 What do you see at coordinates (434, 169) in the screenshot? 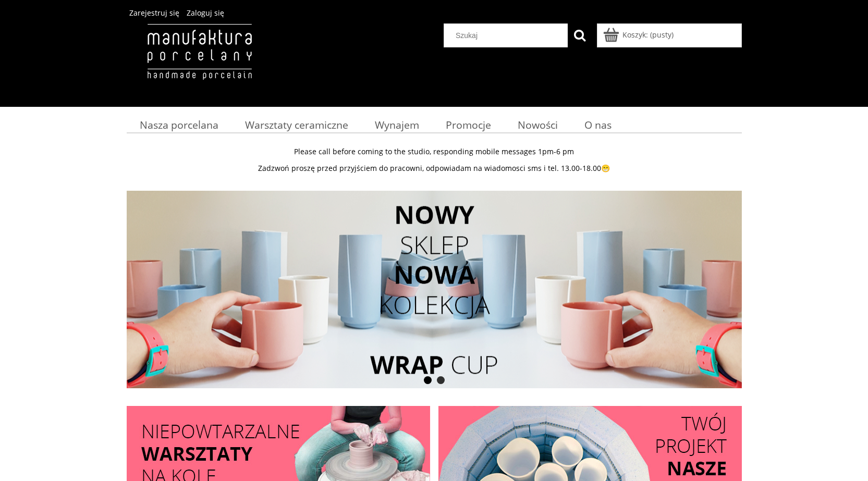
I see `p: Zadzwoń proszę przed przyjściem do pracowni, odpowiadam na wiadomosci sms i tel. 13.00-18.00😁` at bounding box center [434, 169].